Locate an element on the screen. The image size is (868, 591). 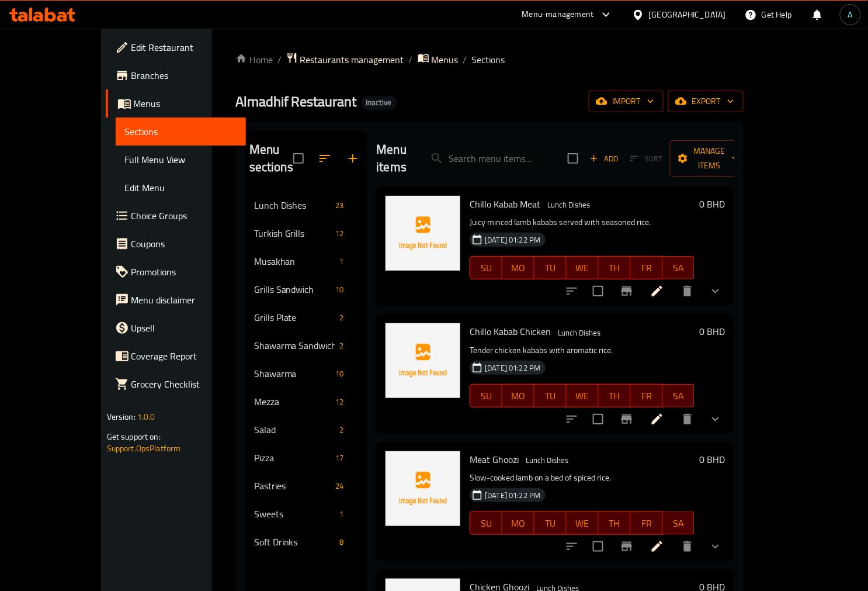
a: Coverage Report is located at coordinates (176, 356).